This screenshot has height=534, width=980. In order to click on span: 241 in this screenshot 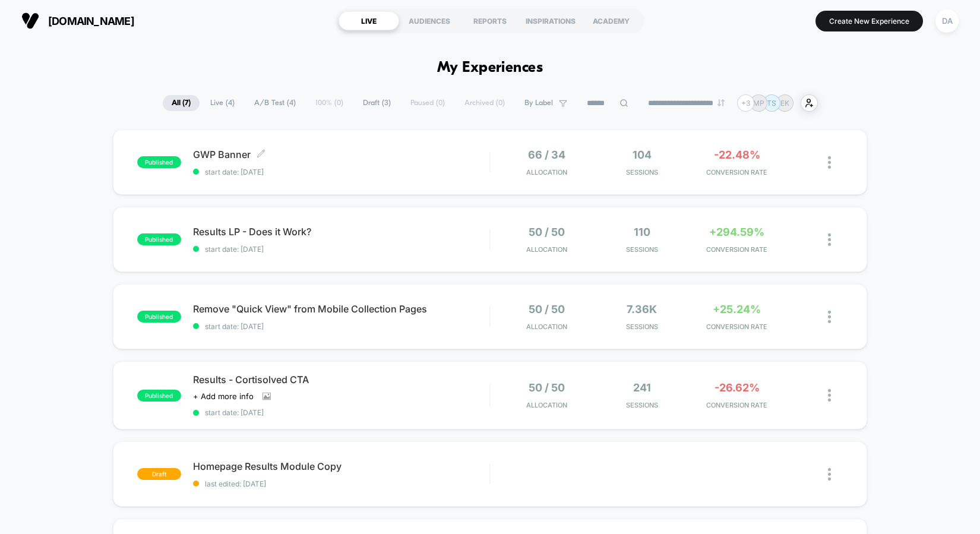, I will do `click(642, 387)`.